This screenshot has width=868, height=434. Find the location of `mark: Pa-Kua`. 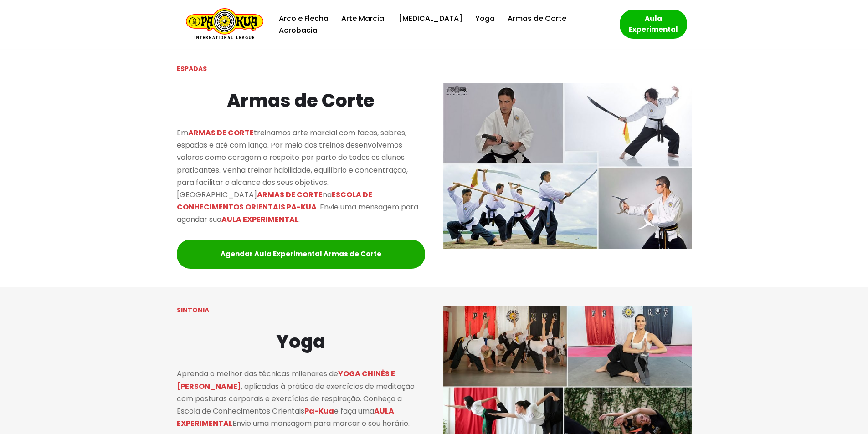

mark: Pa-Kua is located at coordinates (319, 411).